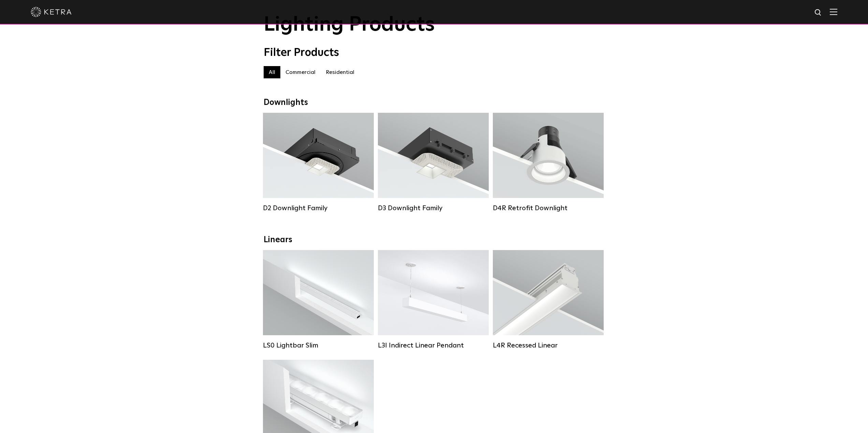 The width and height of the screenshot is (868, 433). I want to click on div: L3I Indirect Linear Pendant, so click(433, 345).